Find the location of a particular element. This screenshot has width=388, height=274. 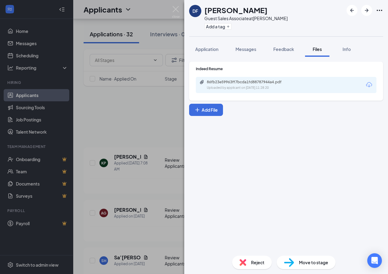

button: Add FilePlus is located at coordinates (206, 110).